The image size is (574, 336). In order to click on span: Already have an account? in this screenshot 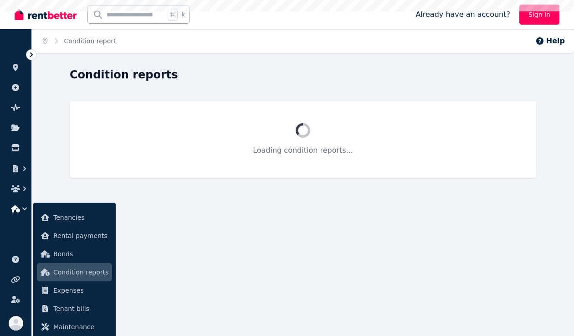, I will do `click(463, 15)`.